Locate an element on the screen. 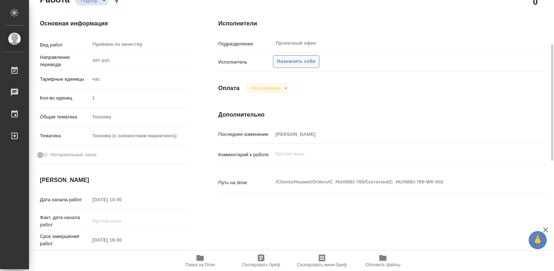  p: Общая тематика is located at coordinates (65, 117).